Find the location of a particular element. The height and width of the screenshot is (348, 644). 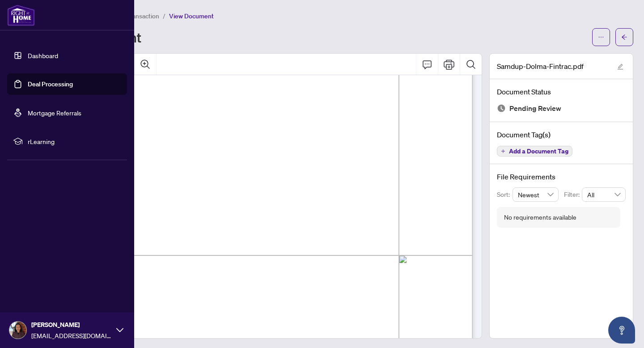

div: No requirements available is located at coordinates (540, 217).